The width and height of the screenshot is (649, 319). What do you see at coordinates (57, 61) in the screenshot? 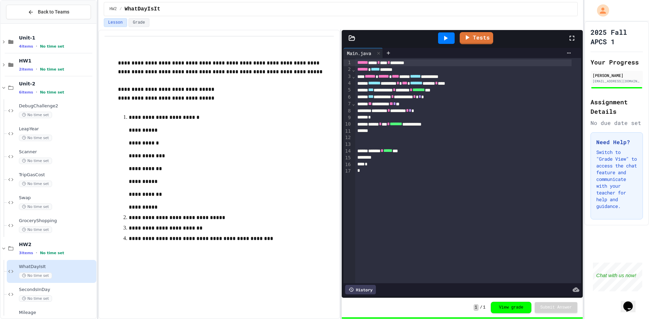
I see `span: HW1` at bounding box center [57, 61].